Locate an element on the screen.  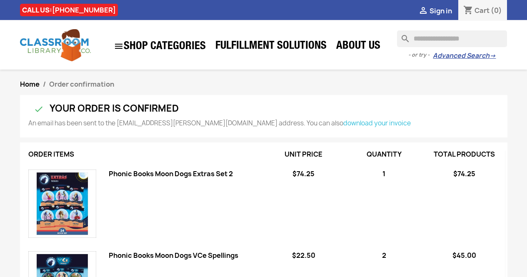
a:  Sign in is located at coordinates (435, 11).